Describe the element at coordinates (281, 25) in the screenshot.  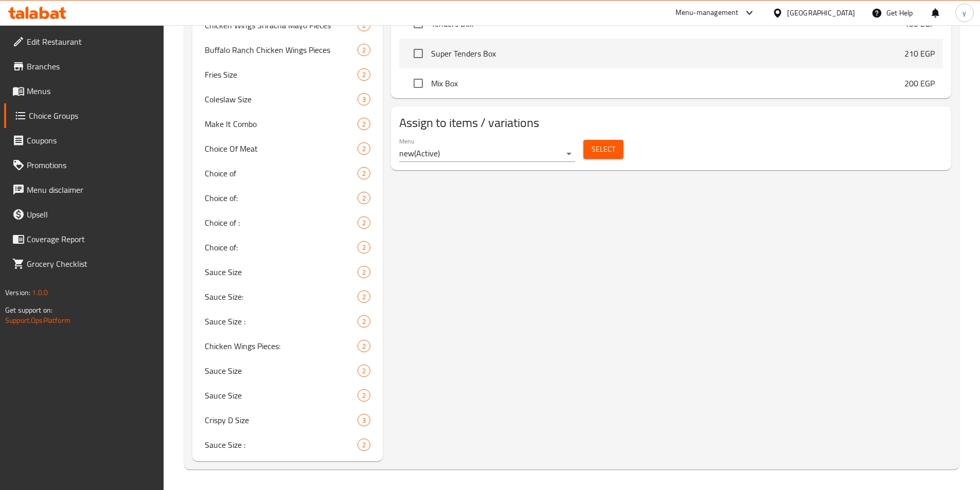
I see `span: Chicken Wings Sriracha Mayo Pieces` at that location.